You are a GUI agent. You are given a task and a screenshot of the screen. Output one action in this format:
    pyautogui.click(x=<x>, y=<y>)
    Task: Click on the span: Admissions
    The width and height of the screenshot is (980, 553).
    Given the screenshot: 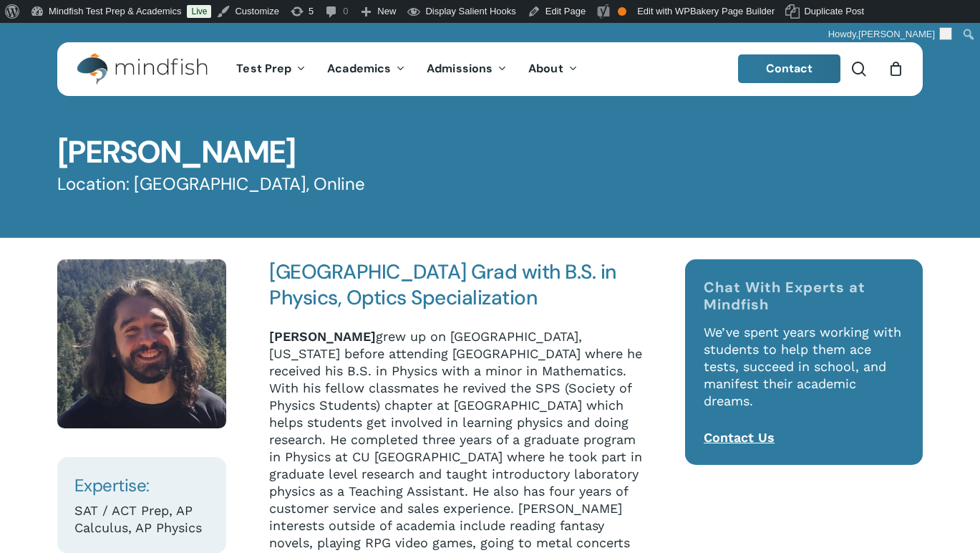 What is the action you would take?
    pyautogui.click(x=460, y=68)
    